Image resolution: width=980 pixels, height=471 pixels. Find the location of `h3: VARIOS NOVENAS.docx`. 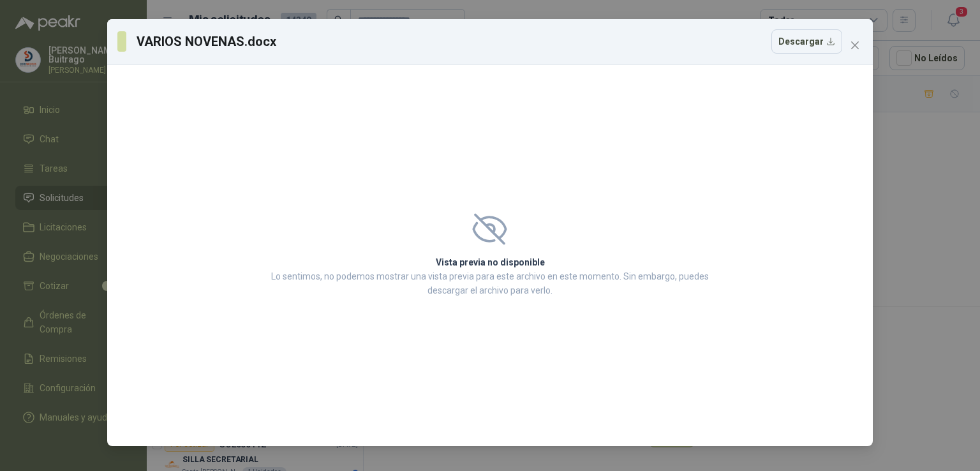

h3: VARIOS NOVENAS.docx is located at coordinates (206, 41).